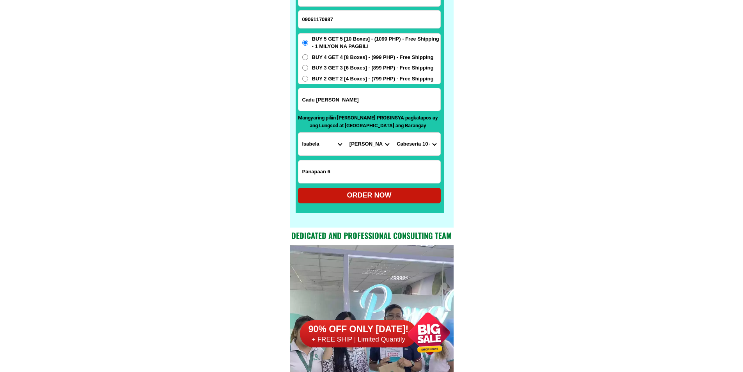  Describe the element at coordinates (372, 235) in the screenshot. I see `h2: Dedicated and professional consulting team` at that location.